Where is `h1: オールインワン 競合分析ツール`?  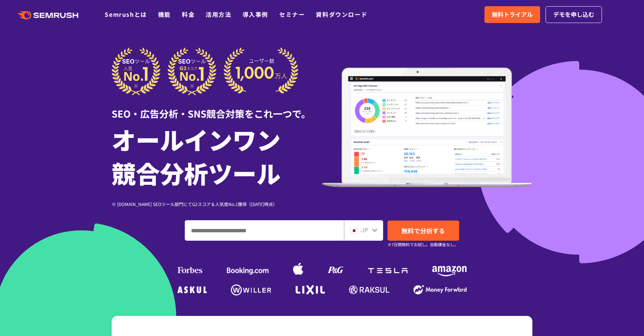
h1: オールインワン 競合分析ツール is located at coordinates (217, 156).